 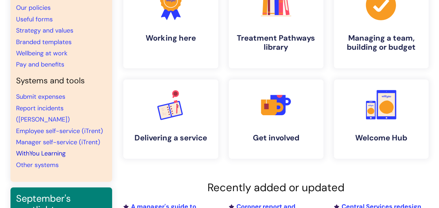 I want to click on a: Submit expenses, so click(x=41, y=96).